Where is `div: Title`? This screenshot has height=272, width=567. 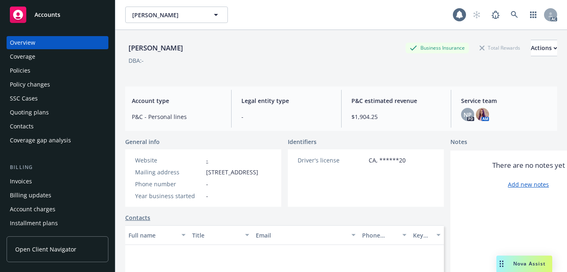
div: Title is located at coordinates (216, 235).